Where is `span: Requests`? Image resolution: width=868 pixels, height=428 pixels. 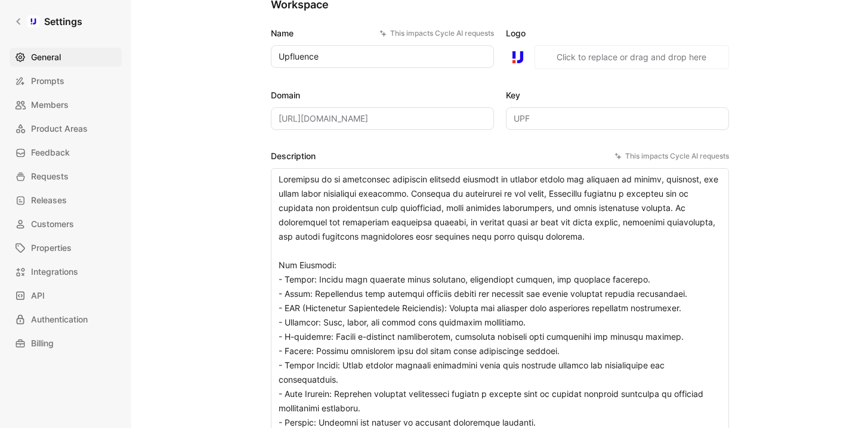 span: Requests is located at coordinates (49, 177).